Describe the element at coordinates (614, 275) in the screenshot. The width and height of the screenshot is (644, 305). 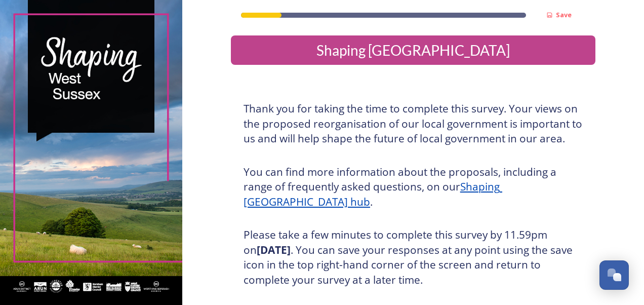
I see `button: Open Chat` at that location.